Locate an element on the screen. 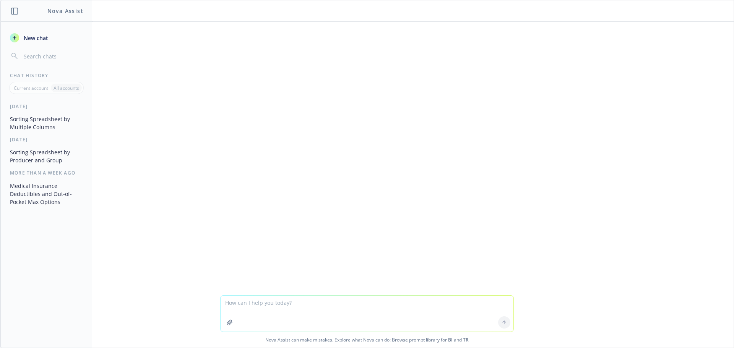  button: Medical Insurance Deductibles and Out-of-Pocket Max Options is located at coordinates (46, 194).